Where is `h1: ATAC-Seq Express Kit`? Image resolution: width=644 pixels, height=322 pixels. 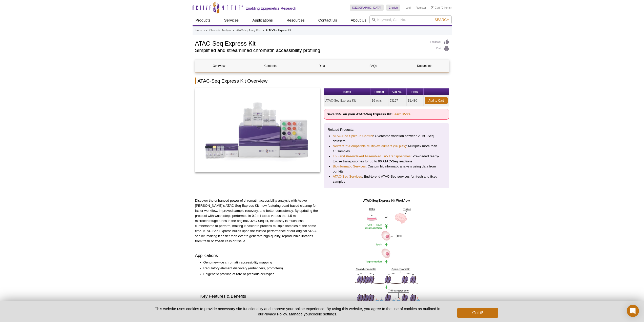
h1: ATAC-Seq Express Kit is located at coordinates (310, 43).